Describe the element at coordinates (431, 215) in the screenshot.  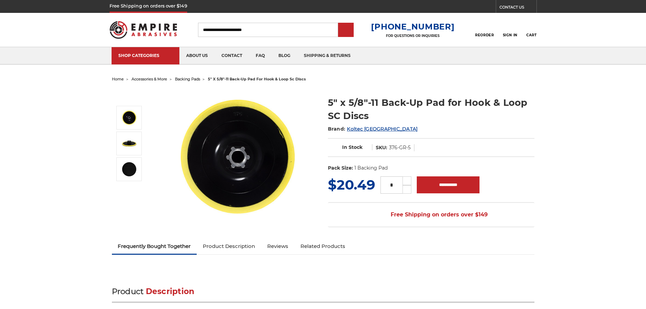
I see `span: Free Shipping on orders over $149` at that location.